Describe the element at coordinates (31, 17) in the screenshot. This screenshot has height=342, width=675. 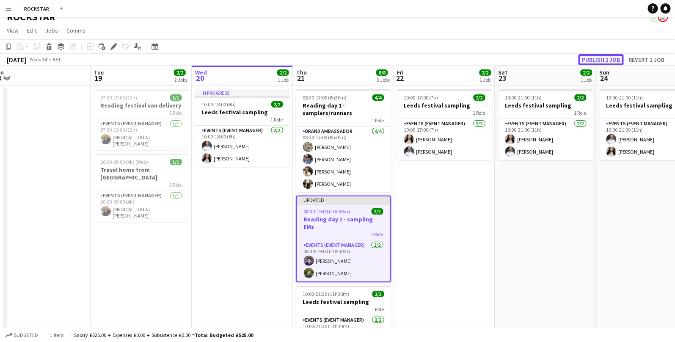
I see `h1: ROCKSTAR` at that location.